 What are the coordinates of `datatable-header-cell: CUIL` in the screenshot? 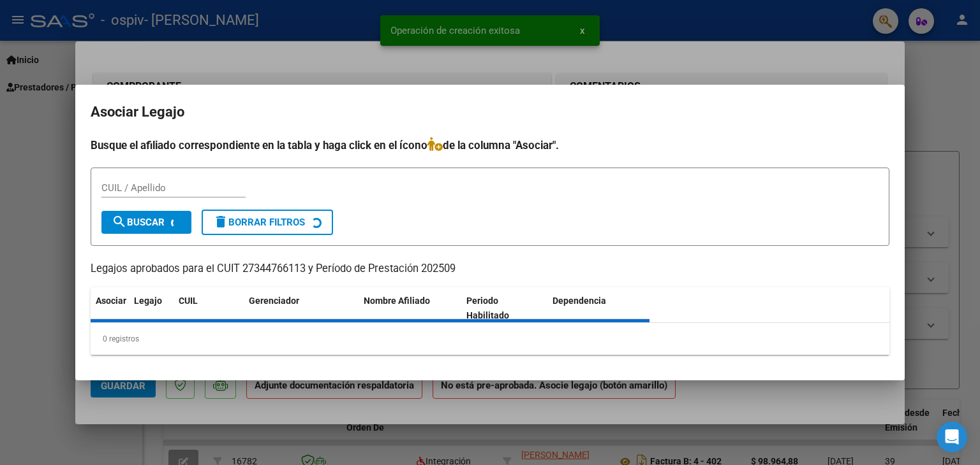 It's located at (208, 308).